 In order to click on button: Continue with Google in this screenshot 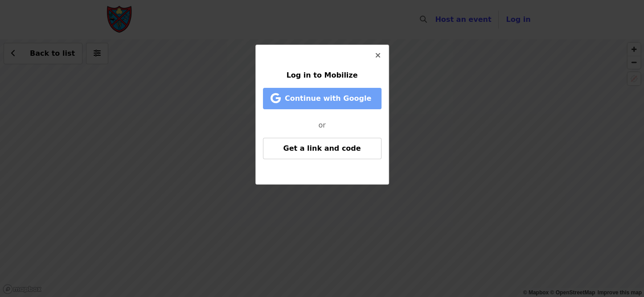, I will do `click(322, 98)`.